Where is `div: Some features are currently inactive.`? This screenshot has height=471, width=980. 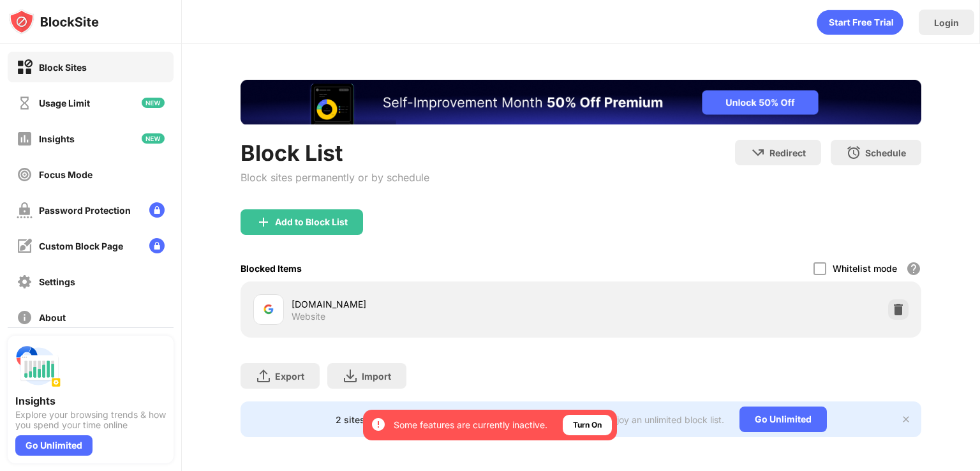
div: Some features are currently inactive. is located at coordinates (470, 426).